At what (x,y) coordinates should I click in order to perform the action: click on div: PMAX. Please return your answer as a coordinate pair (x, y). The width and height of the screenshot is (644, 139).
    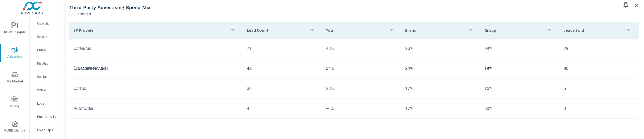
    Looking at the image, I should click on (46, 50).